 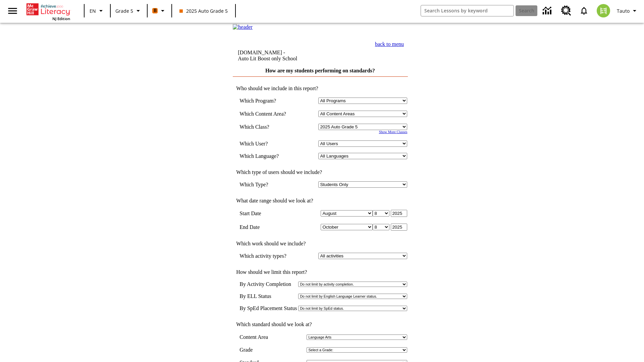 I want to click on td: Which Language?, so click(x=268, y=156).